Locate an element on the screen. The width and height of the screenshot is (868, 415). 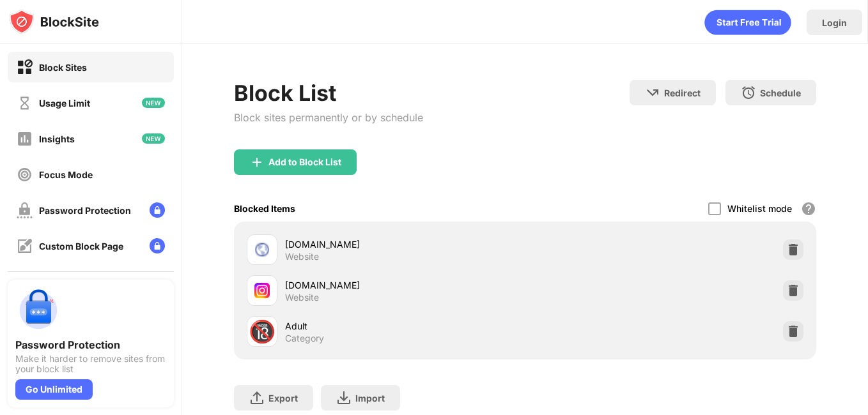
img: push-password-protection.svg is located at coordinates (39, 310).